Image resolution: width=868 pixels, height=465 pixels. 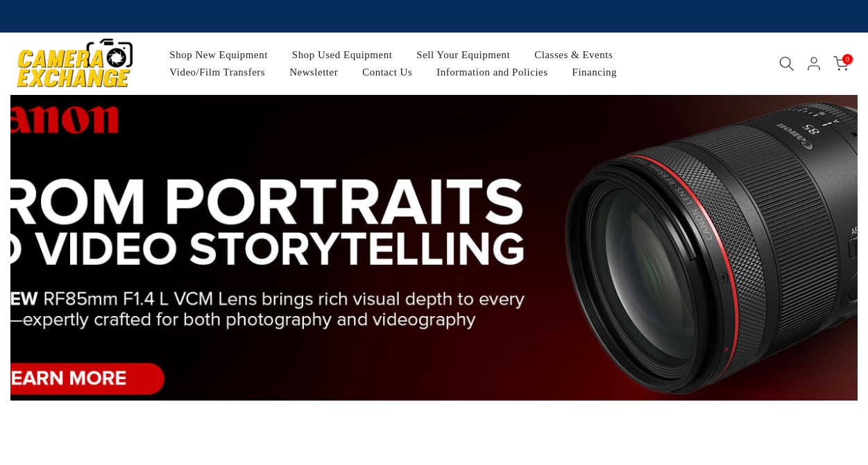 I want to click on a: Shop New Equipment, so click(x=218, y=55).